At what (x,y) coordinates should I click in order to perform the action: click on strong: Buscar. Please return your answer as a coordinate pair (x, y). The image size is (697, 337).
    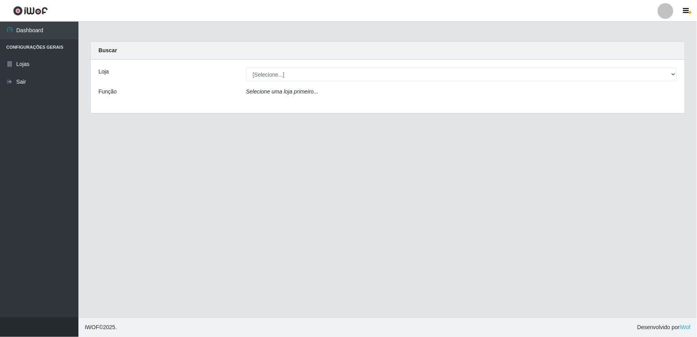
    Looking at the image, I should click on (108, 50).